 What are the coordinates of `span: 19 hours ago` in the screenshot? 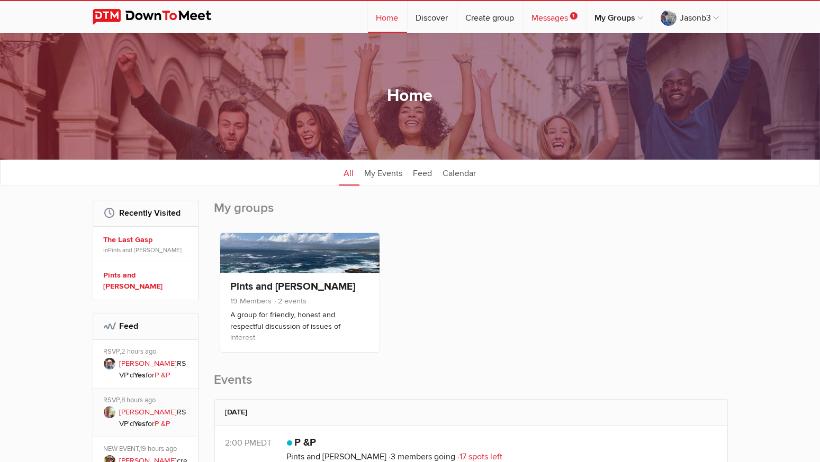 It's located at (159, 449).